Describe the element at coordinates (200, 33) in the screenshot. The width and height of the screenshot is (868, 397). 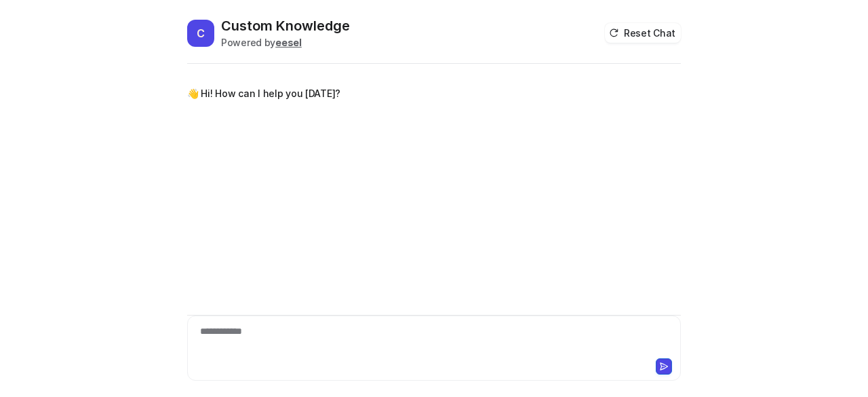
I see `span: C` at that location.